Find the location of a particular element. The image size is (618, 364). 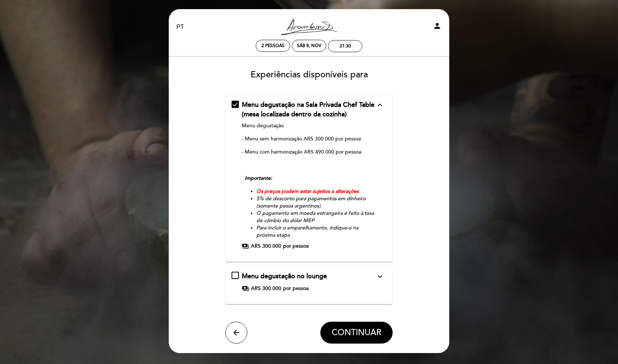

em: Os preços podem estar sujeitos a alterações is located at coordinates (308, 191).